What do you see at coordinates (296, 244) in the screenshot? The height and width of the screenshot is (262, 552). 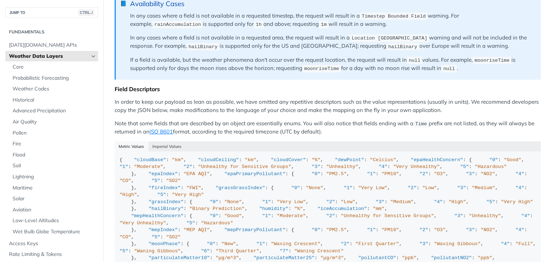 I see `span: "Waxing Crescent"` at bounding box center [296, 244].